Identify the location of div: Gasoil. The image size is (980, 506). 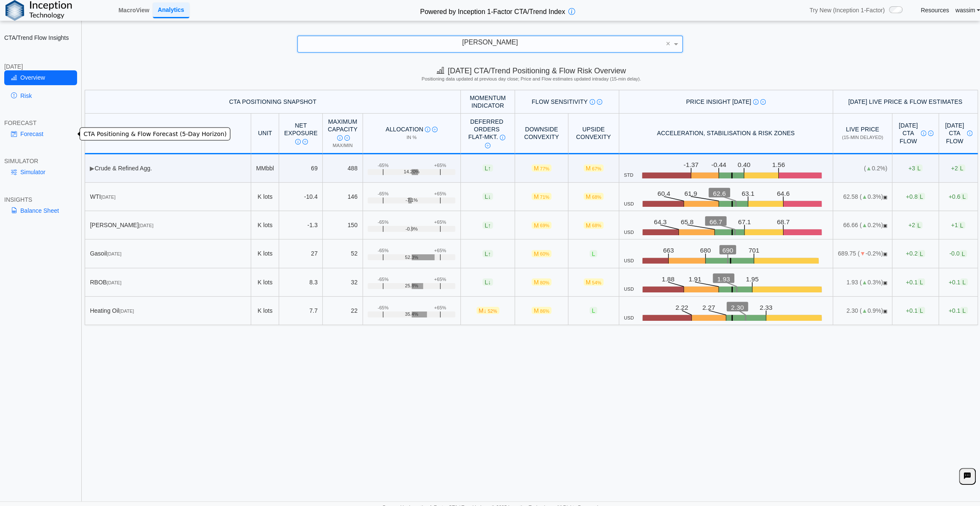
(168, 254).